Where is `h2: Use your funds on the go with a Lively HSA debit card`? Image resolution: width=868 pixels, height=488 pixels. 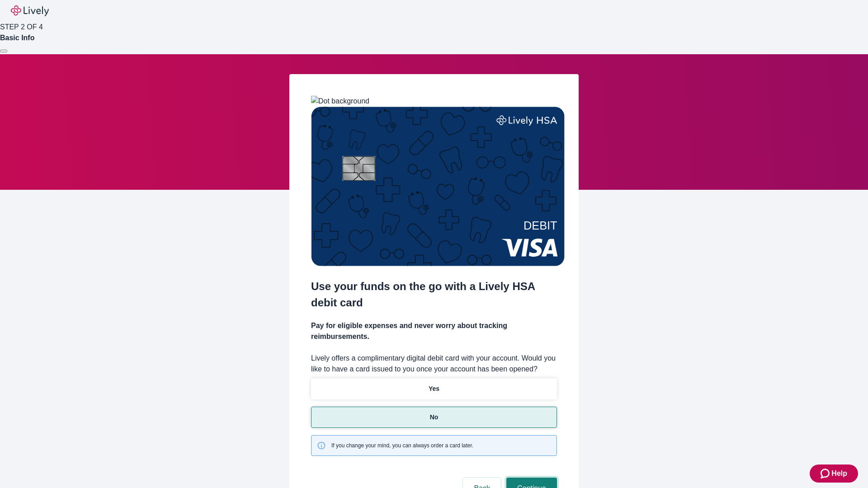 h2: Use your funds on the go with a Lively HSA debit card is located at coordinates (434, 295).